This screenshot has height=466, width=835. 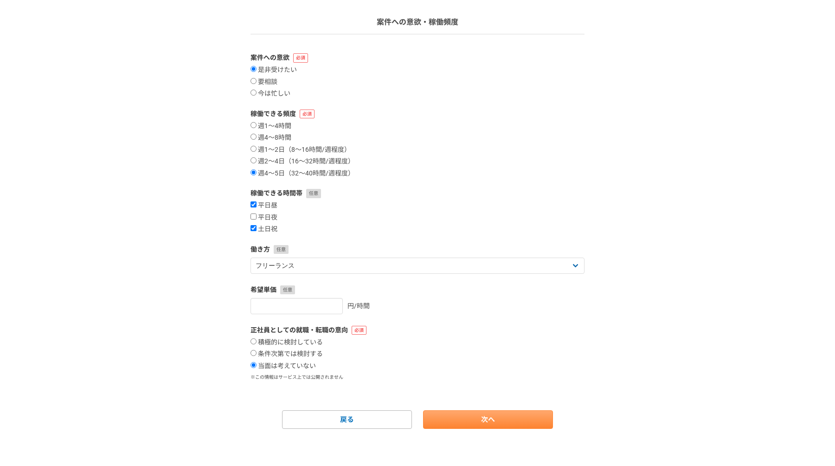 What do you see at coordinates (417, 114) in the screenshot?
I see `label: 稼働できる頻度` at bounding box center [417, 114].